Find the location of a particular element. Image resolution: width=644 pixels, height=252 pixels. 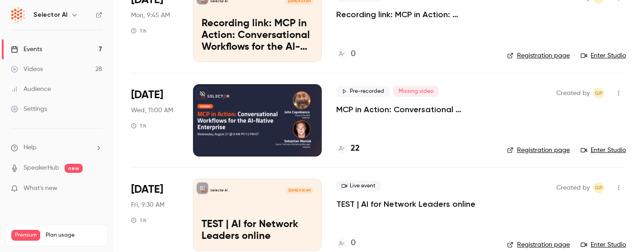

div: Videos is located at coordinates (27, 69).